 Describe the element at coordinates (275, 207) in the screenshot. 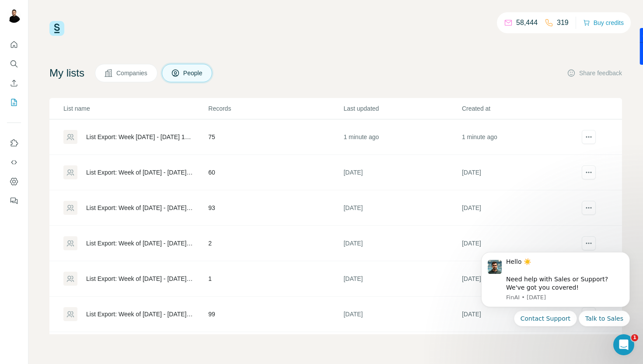

I see `td: 93` at that location.